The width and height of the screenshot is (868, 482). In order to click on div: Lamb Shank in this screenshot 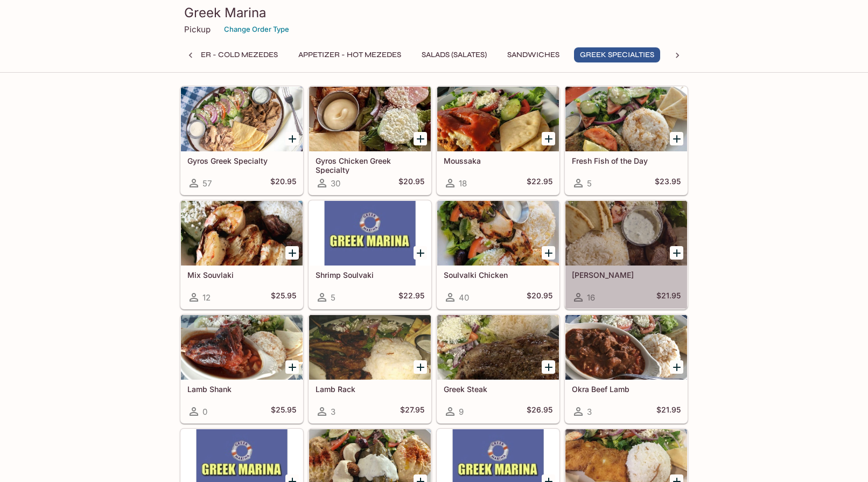, I will do `click(242, 347)`.